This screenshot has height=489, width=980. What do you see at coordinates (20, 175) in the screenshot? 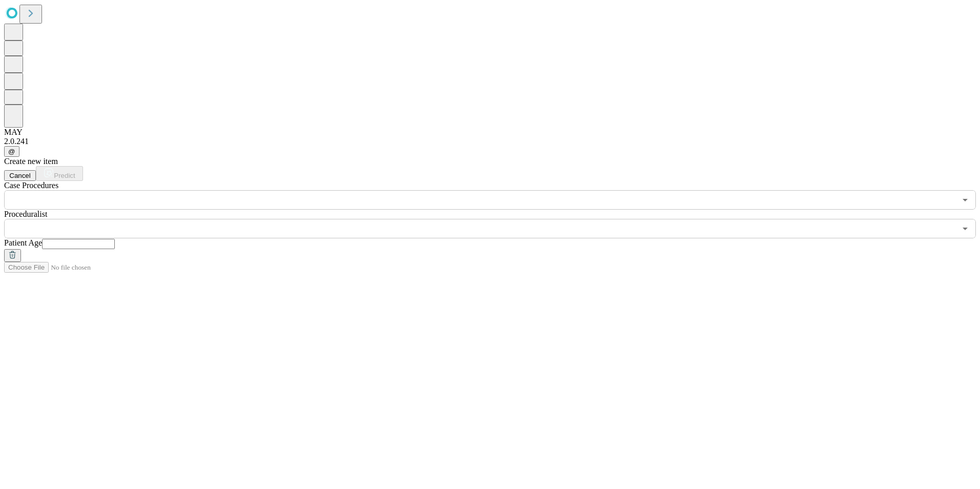
I see `button: Cancel` at bounding box center [20, 175].